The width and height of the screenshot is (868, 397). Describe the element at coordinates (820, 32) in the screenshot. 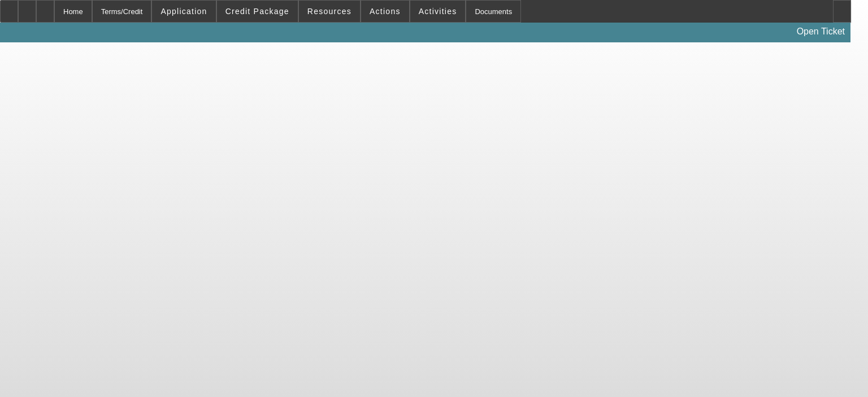

I see `a: Open Ticket` at that location.